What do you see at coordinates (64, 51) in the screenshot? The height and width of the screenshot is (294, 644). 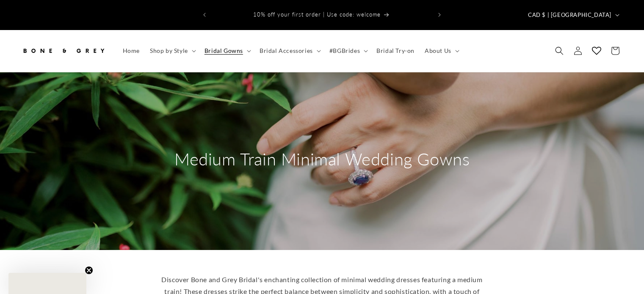 I see `a: Bone and Grey Bridal` at bounding box center [64, 51].